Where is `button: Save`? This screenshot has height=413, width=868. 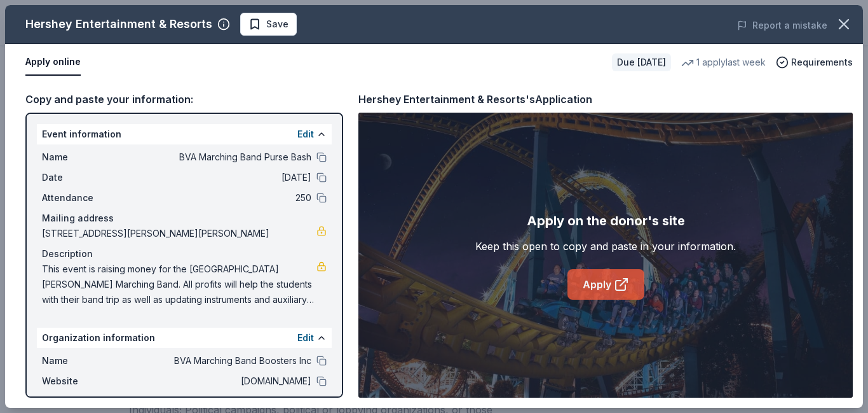
button: Save is located at coordinates (269, 24).